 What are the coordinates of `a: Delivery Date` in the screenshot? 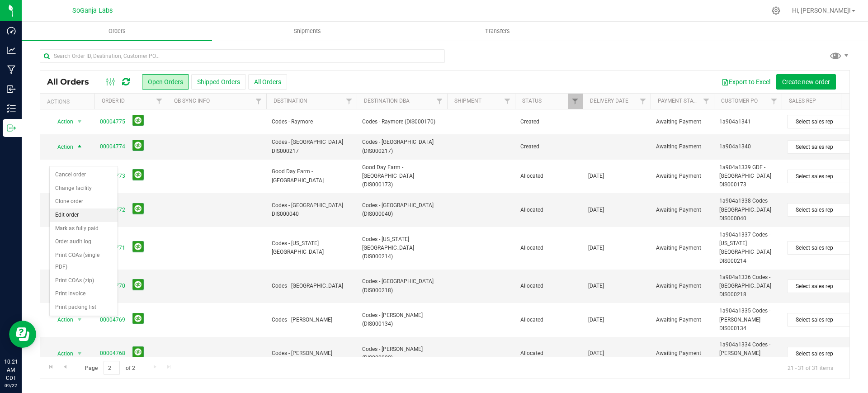 It's located at (609, 101).